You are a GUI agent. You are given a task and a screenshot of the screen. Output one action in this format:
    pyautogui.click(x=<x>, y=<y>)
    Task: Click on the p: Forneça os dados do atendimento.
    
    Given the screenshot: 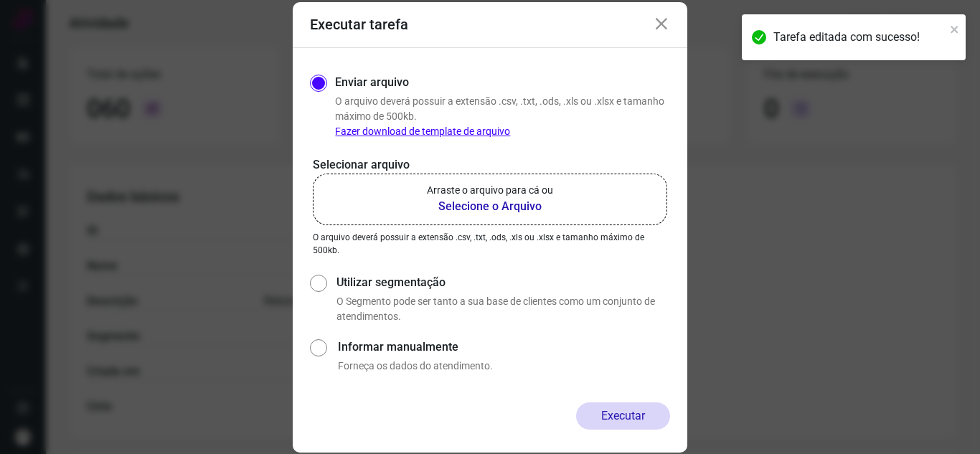 What is the action you would take?
    pyautogui.click(x=504, y=366)
    